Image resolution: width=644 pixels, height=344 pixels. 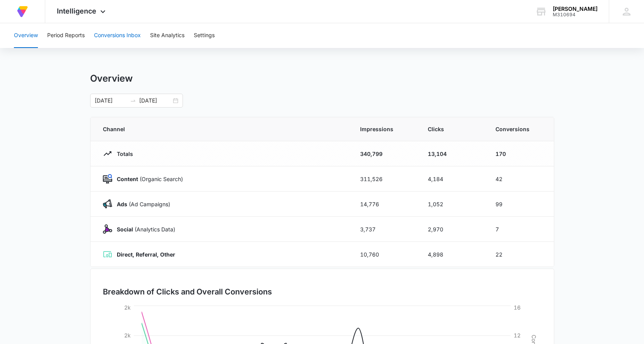 I want to click on img: Ads, so click(x=108, y=204).